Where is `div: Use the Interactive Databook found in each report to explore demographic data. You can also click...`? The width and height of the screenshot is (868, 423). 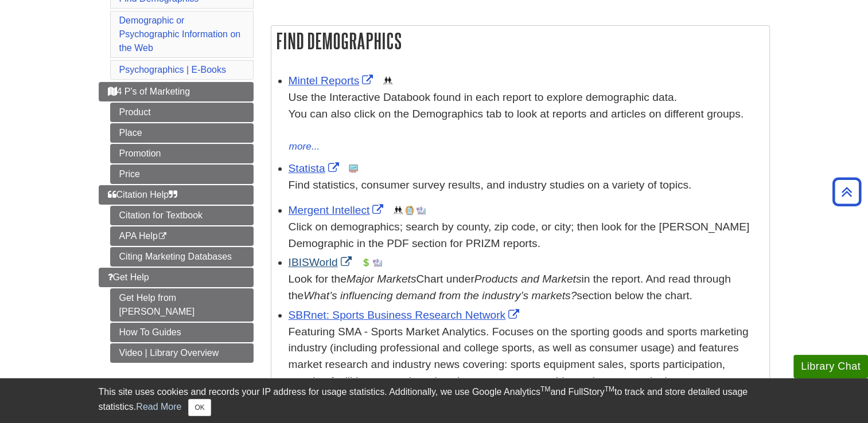
div: Use the Interactive Databook found in each report to explore demographic data. You can also click... is located at coordinates (526, 114).